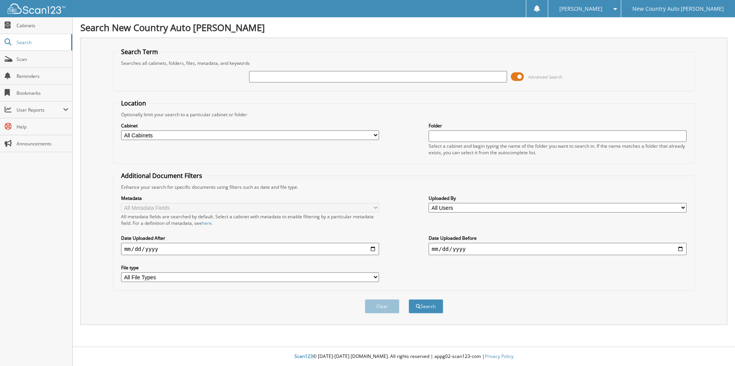  I want to click on input: end, so click(557, 249).